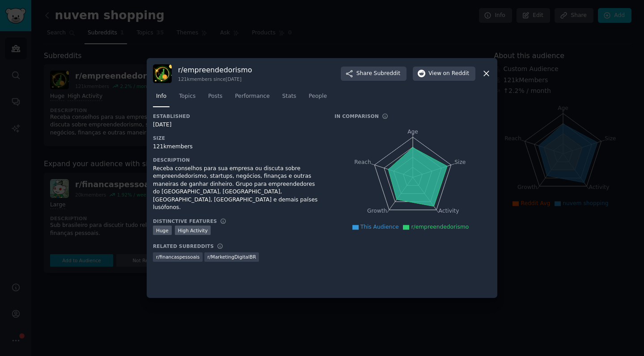 This screenshot has height=356, width=644. What do you see at coordinates (237, 160) in the screenshot?
I see `h3: Description` at bounding box center [237, 160].